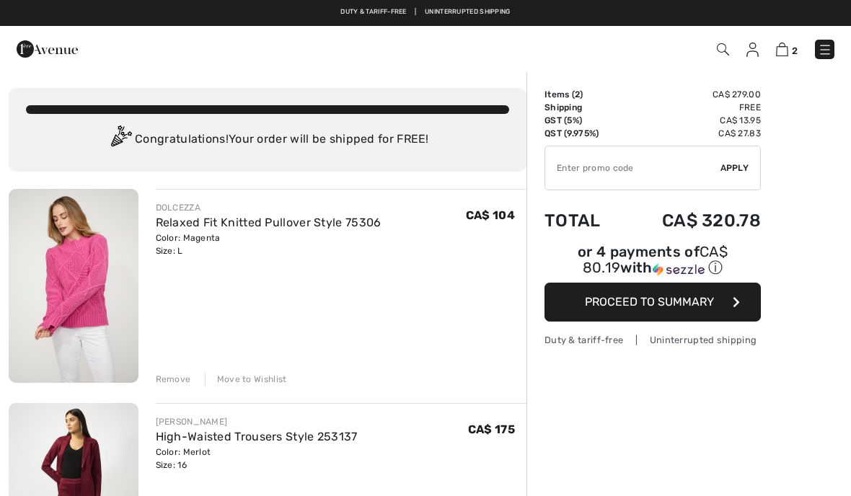 Image resolution: width=851 pixels, height=496 pixels. Describe the element at coordinates (691, 120) in the screenshot. I see `td: CA$ 13.95` at that location.